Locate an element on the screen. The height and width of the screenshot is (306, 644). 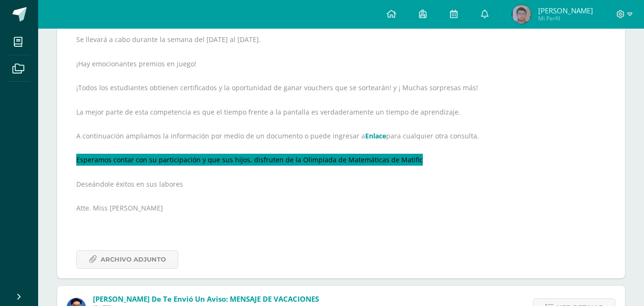
span: Mi Perfil is located at coordinates (565, 19).